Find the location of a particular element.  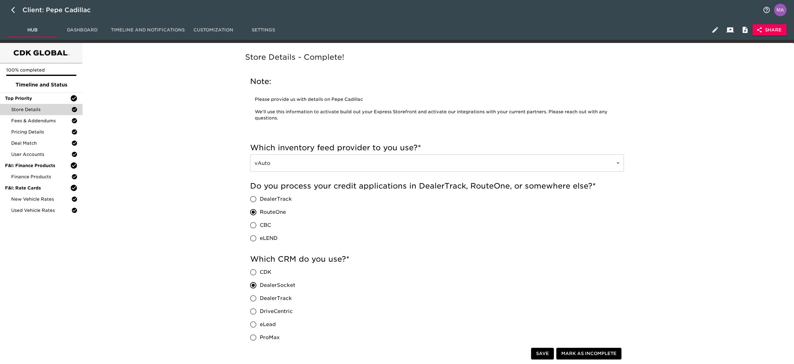

button: Edit Hub is located at coordinates (715, 30).